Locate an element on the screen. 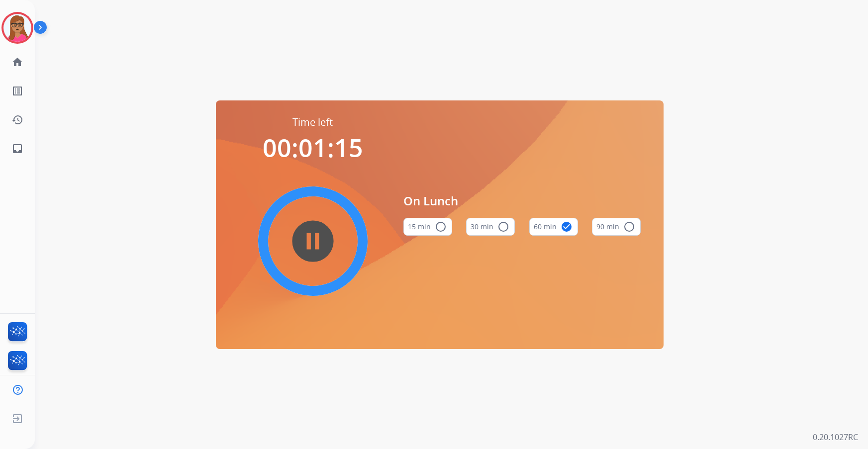 The height and width of the screenshot is (449, 868). button: 60 min is located at coordinates (553, 226).